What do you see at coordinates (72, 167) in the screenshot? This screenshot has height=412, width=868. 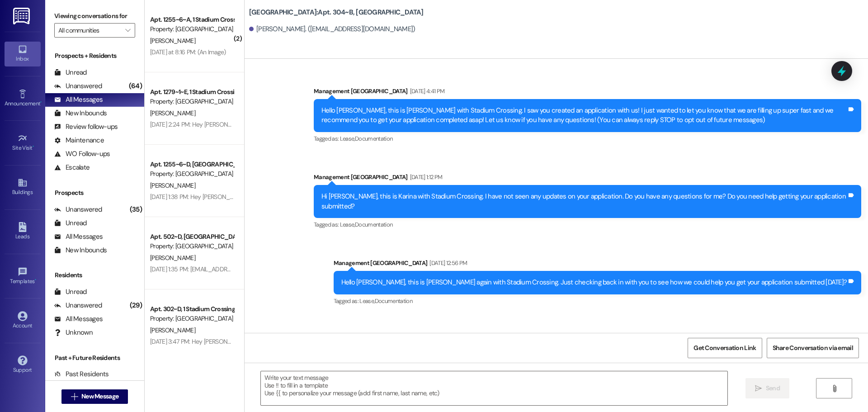 I see `div: Escalate` at bounding box center [72, 167].